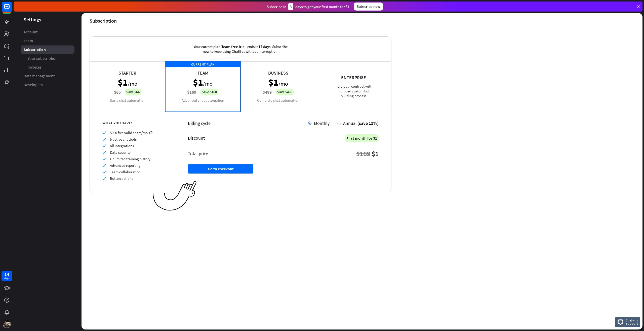  Describe the element at coordinates (35, 50) in the screenshot. I see `span: Subscription` at that location.